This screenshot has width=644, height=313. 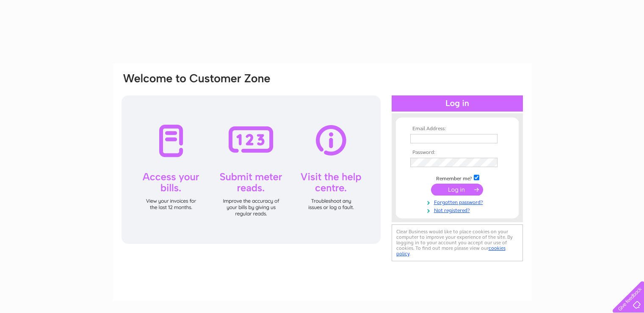 I want to click on th: Password:, so click(x=457, y=153).